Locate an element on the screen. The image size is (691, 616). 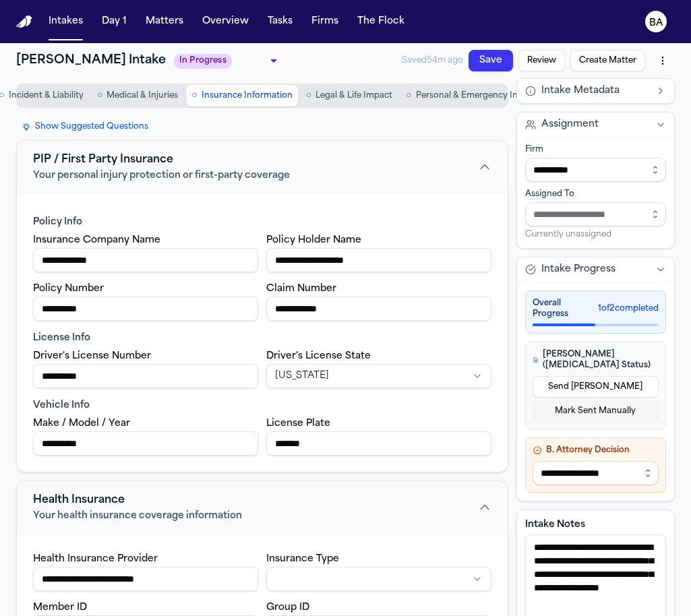
button: PIP / First Party InsuranceYour personal injury protection or first-party coverage is located at coordinates (262, 167).